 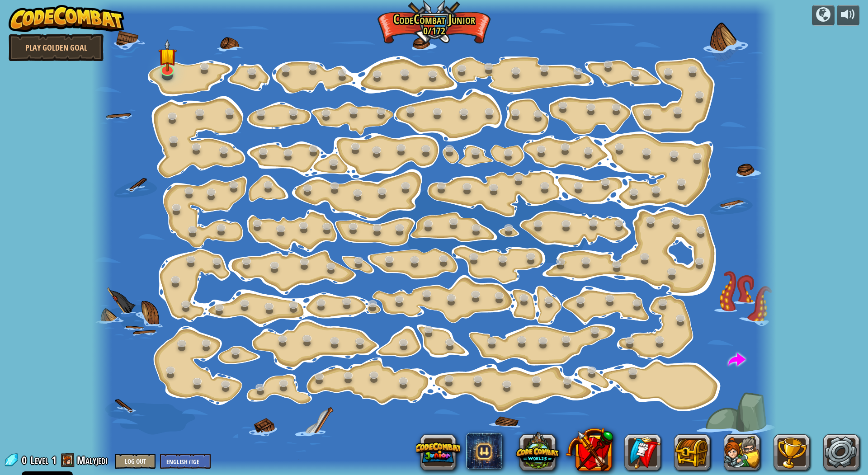 I want to click on img: CodeCombat - Learn how to code by playing a game, so click(x=67, y=18).